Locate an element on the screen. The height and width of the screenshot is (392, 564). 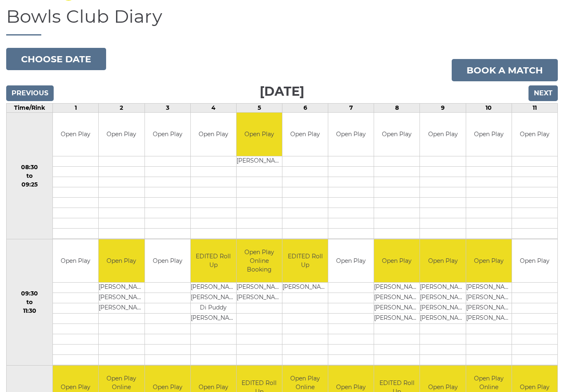
td: 10 is located at coordinates (489, 108).